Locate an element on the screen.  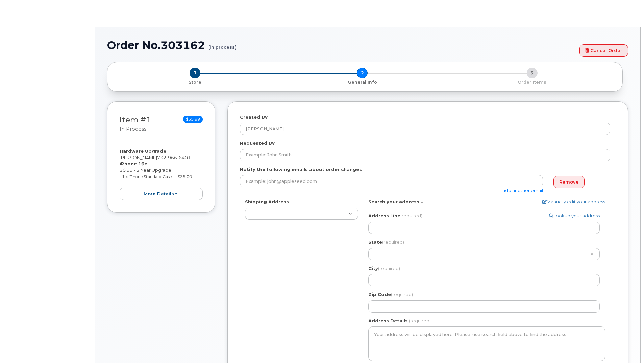
a: 1 Store is located at coordinates (195, 82).